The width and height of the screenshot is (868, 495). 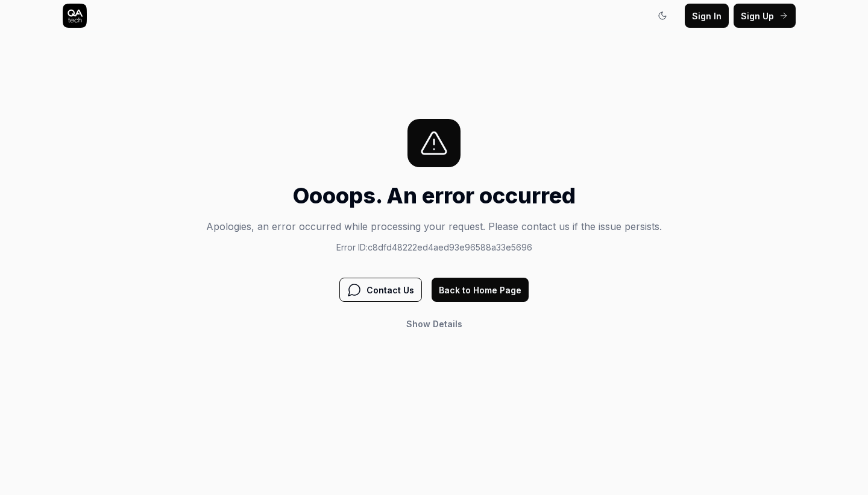 What do you see at coordinates (707, 16) in the screenshot?
I see `a: Sign In` at bounding box center [707, 16].